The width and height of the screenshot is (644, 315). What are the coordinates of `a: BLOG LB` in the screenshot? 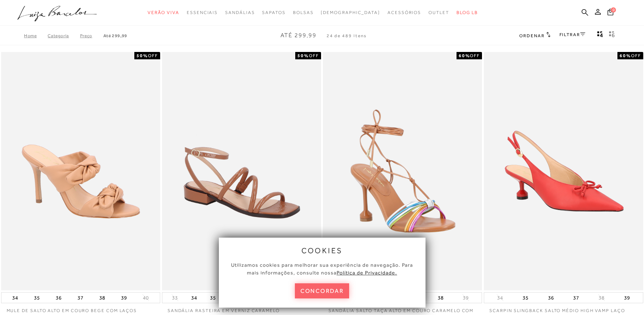 It's located at (467, 13).